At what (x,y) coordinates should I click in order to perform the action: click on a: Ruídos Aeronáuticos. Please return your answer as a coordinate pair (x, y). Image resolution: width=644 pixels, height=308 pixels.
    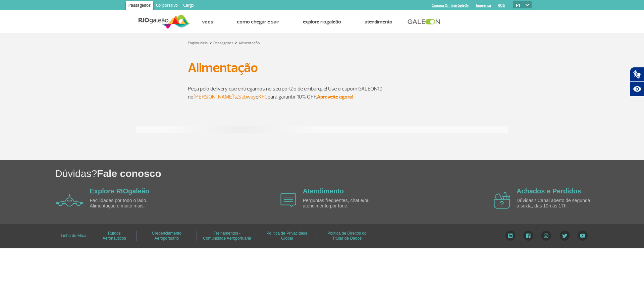
    Looking at the image, I should click on (114, 235).